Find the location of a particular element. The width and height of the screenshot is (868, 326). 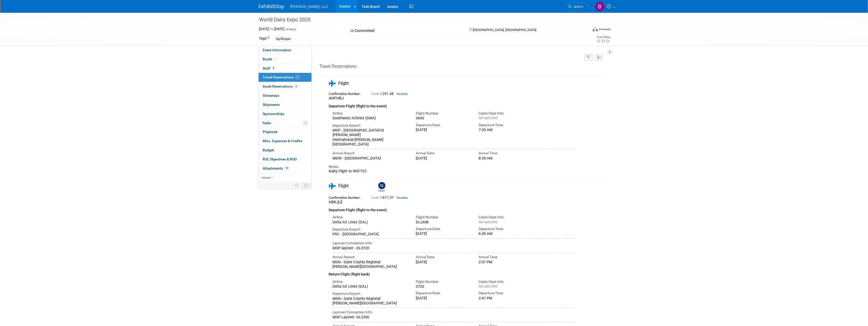

a: Travel Reservations11 is located at coordinates (285, 77).